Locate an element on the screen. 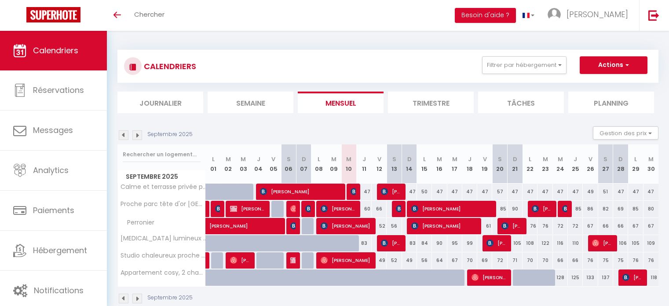 The image size is (669, 306). th: 08 is located at coordinates (319, 164).